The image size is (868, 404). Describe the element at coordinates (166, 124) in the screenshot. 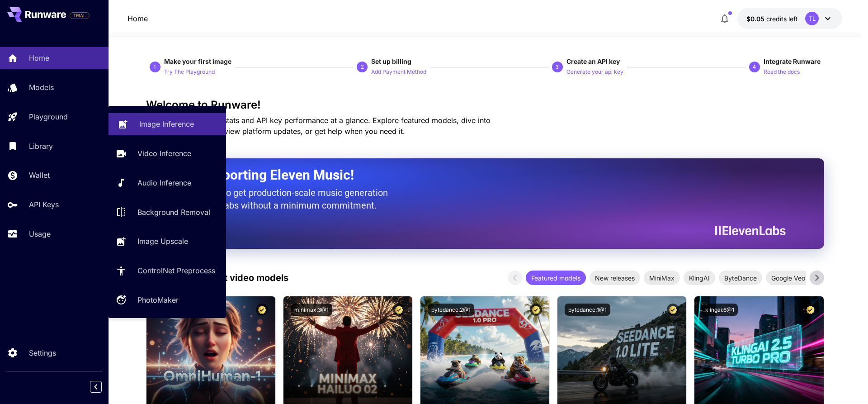

I see `p: Image Inference` at that location.